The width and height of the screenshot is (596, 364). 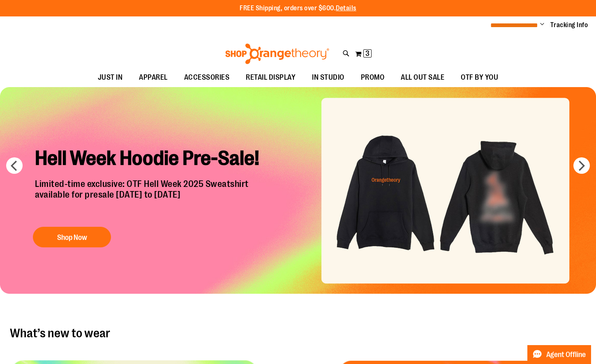 What do you see at coordinates (152, 159) in the screenshot?
I see `h2: Hell Week Hoodie Pre-Sale!` at bounding box center [152, 159].